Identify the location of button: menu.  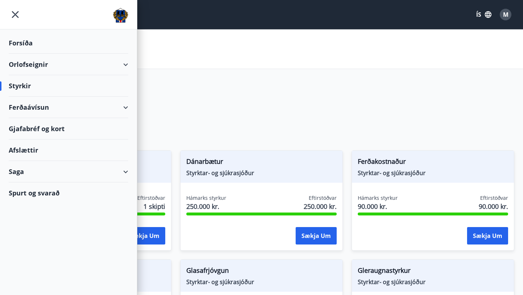
(15, 15).